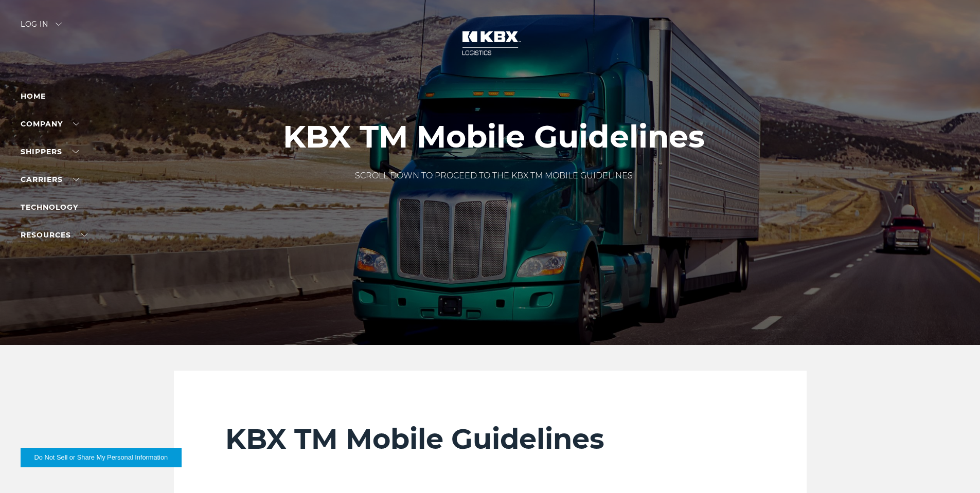  What do you see at coordinates (50, 151) in the screenshot?
I see `a: SHIPPERS` at bounding box center [50, 151].